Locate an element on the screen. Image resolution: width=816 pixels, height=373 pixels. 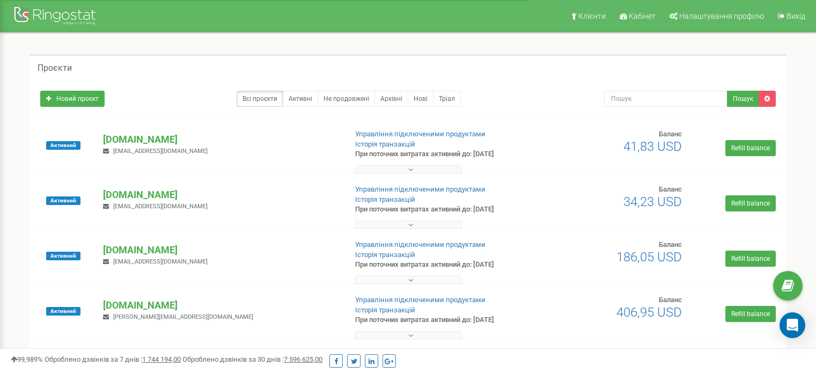
span: 99,989% is located at coordinates (27, 359).